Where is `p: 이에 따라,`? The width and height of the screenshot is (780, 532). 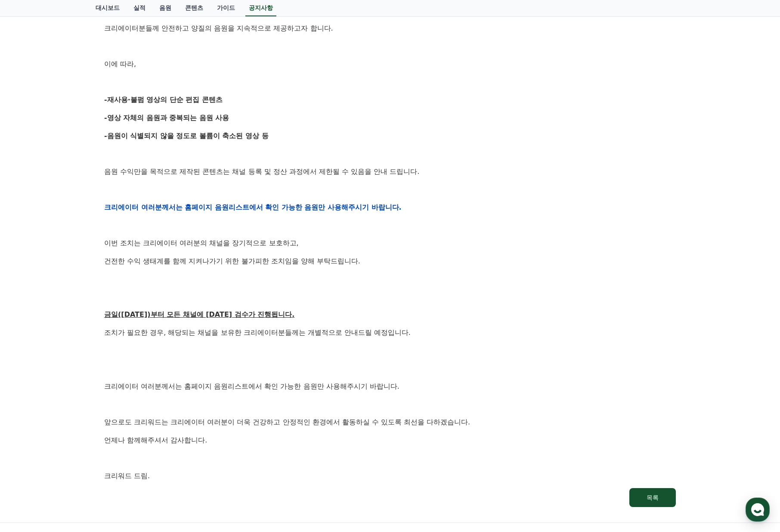 p: 이에 따라, is located at coordinates (390, 64).